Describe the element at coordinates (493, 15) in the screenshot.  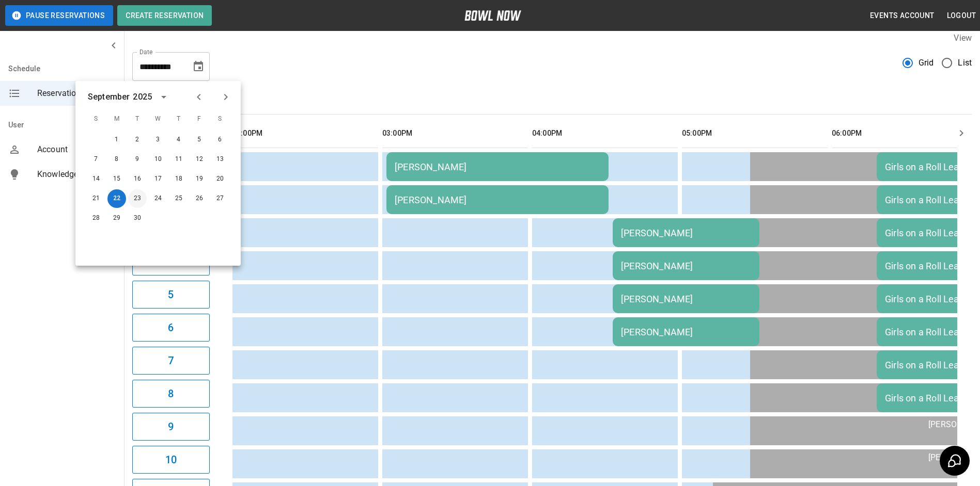
I see `img: logo` at that location.